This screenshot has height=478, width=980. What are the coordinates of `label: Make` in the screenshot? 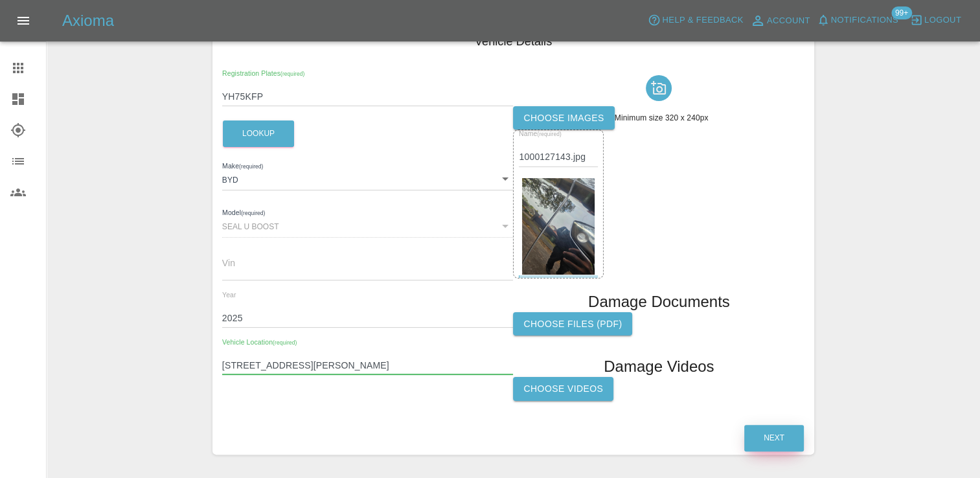 It's located at (243, 166).